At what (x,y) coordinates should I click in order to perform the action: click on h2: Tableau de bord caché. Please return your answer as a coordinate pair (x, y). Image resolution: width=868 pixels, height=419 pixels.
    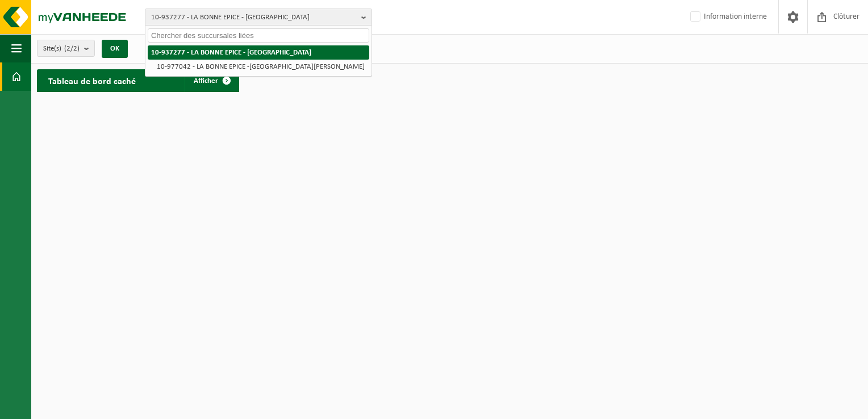
    Looking at the image, I should click on (92, 80).